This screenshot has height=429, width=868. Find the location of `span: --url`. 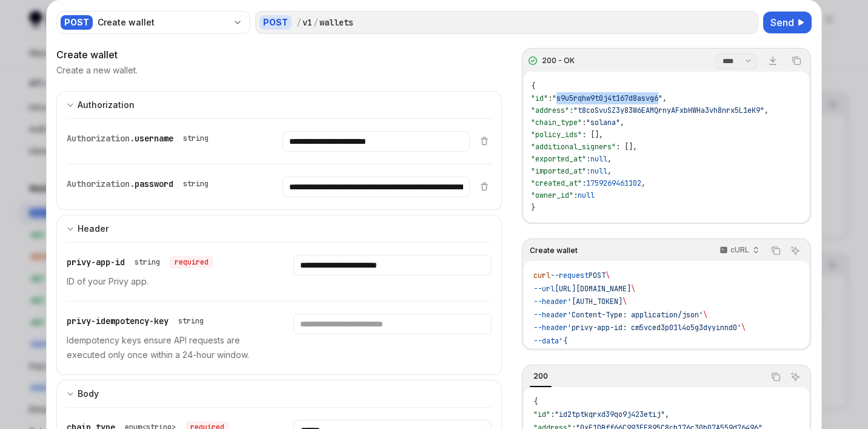

span: --url is located at coordinates (544, 289).